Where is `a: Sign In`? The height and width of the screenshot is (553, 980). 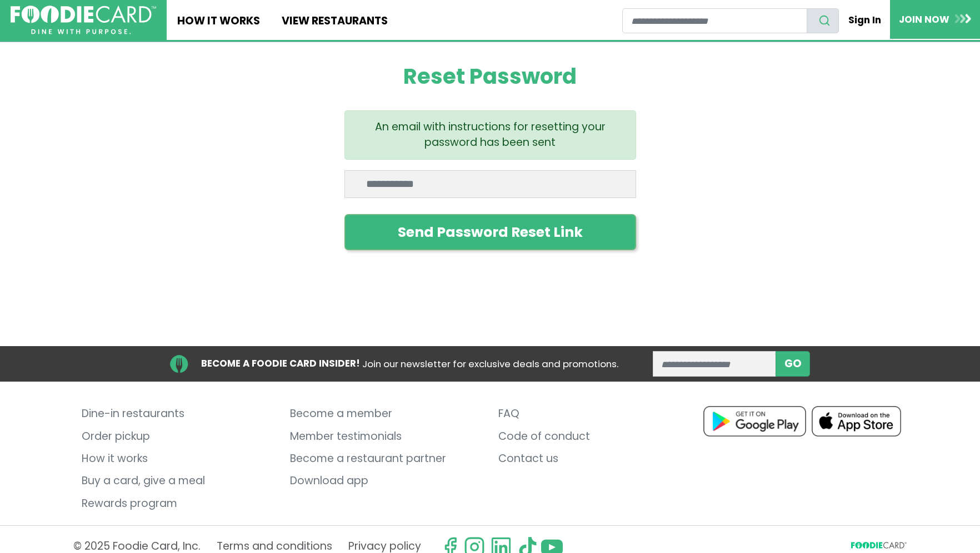
a: Sign In is located at coordinates (865, 20).